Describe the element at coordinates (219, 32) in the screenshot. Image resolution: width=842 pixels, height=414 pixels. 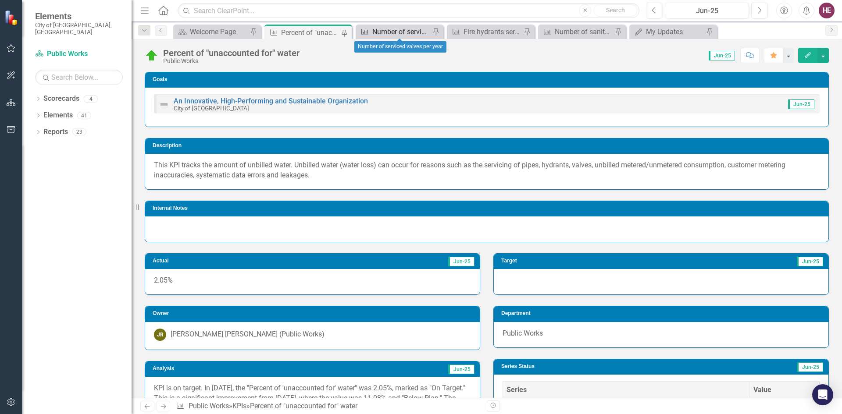
I see `div: Welcome Page` at that location.